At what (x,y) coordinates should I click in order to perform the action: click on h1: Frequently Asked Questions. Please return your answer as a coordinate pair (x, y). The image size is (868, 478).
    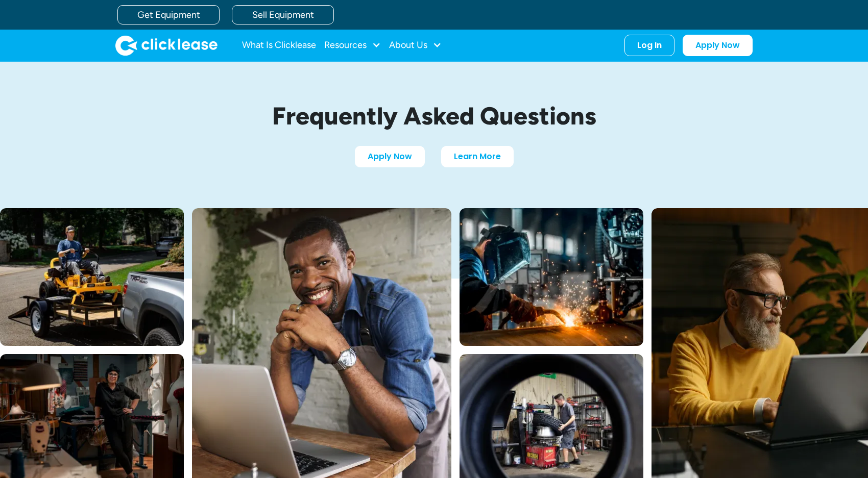
    Looking at the image, I should click on (434, 116).